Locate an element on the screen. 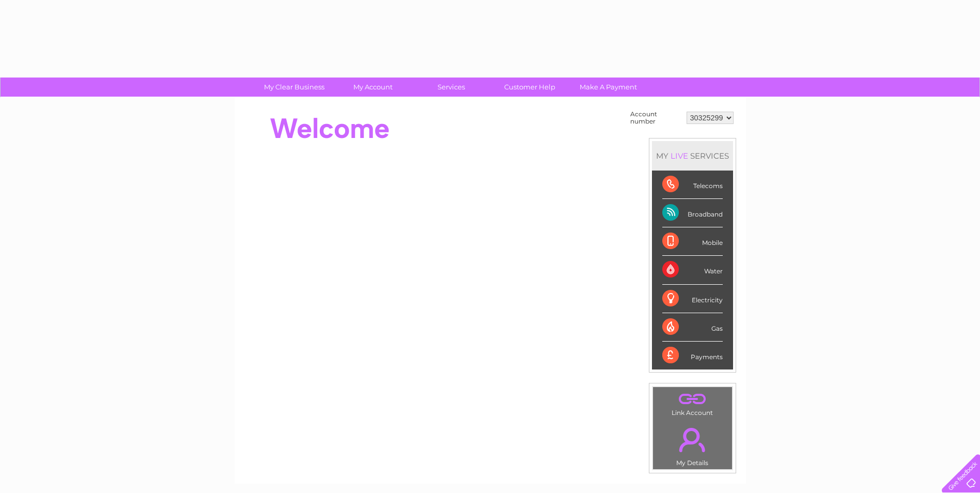  div: Payments is located at coordinates (693, 356).